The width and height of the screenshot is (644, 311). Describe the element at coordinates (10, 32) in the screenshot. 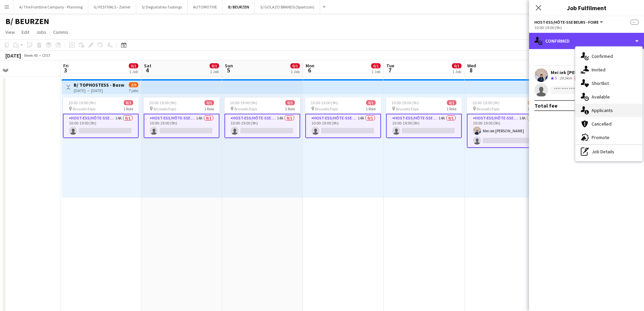

I see `a: View` at that location.